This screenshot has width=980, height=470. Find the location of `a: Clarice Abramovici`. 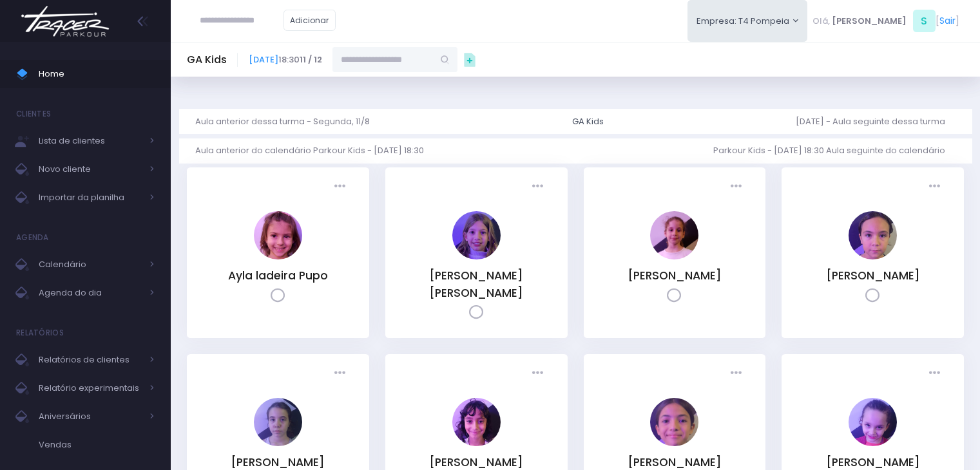

a: Clarice Abramovici is located at coordinates (872, 443).